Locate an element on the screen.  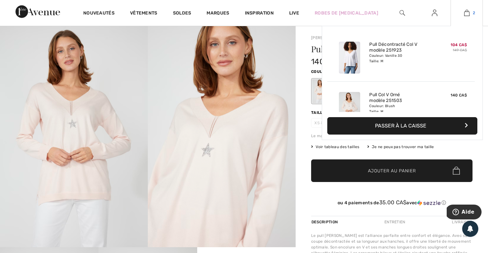
div: Livraison is located at coordinates (462, 222).